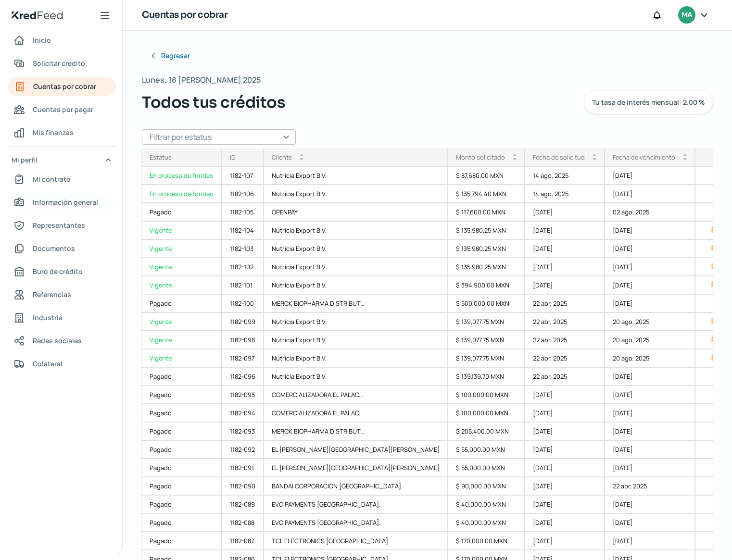 This screenshot has height=560, width=732. I want to click on div: 1182-107, so click(243, 176).